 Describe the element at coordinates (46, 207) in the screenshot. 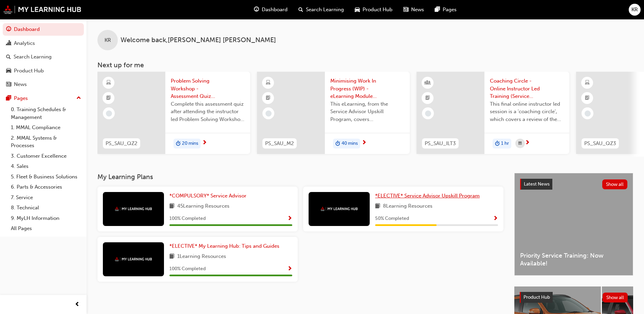

I see `a: 8. Technical` at that location.